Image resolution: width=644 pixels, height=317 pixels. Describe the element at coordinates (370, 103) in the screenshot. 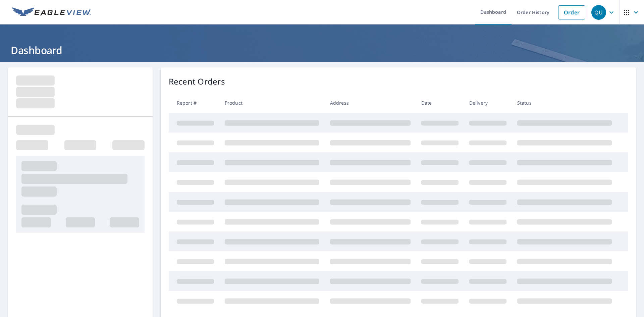

I see `th: Address` at that location.